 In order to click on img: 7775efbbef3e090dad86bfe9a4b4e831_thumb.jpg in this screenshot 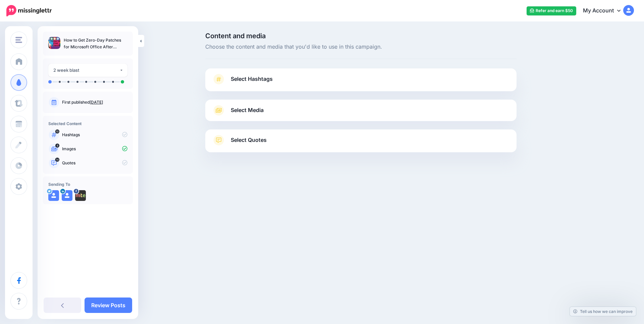, I will do `click(54, 43)`.